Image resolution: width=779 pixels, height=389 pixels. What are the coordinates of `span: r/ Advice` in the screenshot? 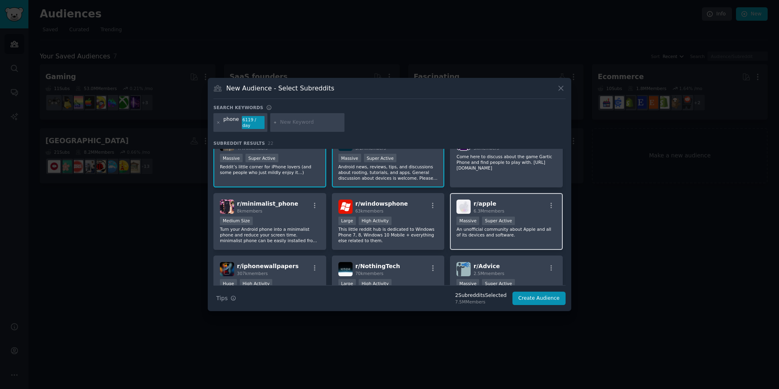 It's located at (487, 266).